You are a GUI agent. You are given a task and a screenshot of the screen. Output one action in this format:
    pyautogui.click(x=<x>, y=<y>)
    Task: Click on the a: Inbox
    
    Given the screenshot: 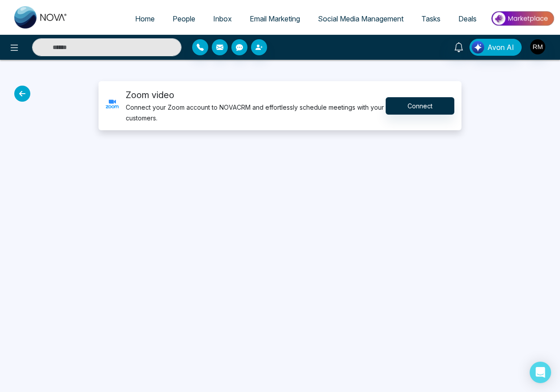 What is the action you would take?
    pyautogui.click(x=222, y=18)
    